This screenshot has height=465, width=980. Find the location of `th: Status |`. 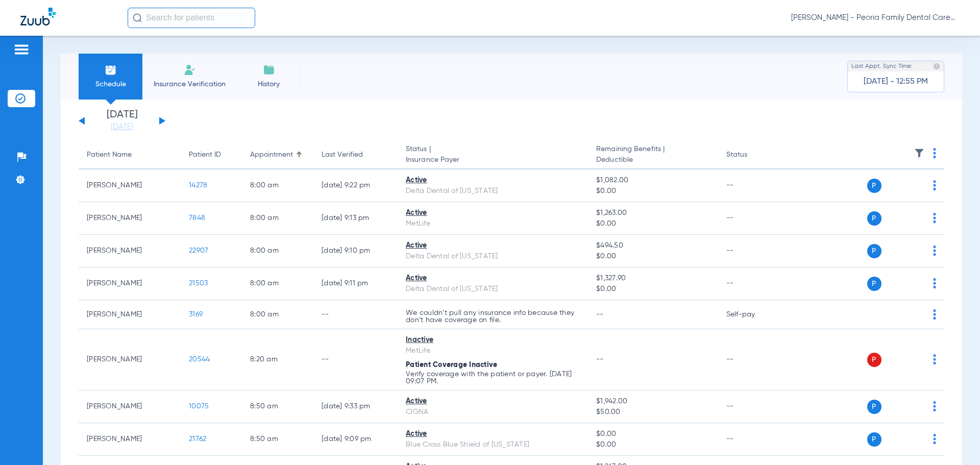

th: Status | is located at coordinates (493, 155).